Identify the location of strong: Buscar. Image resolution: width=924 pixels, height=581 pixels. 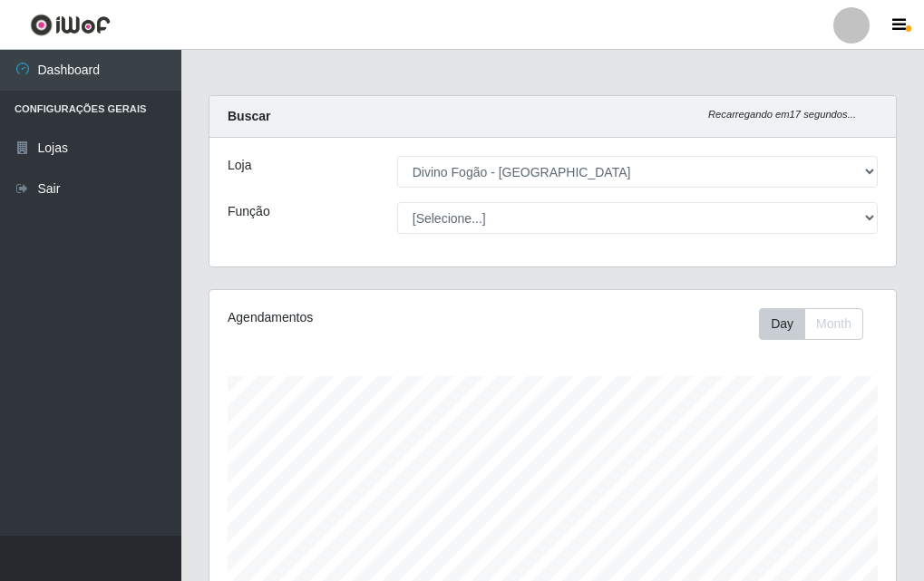
(249, 116).